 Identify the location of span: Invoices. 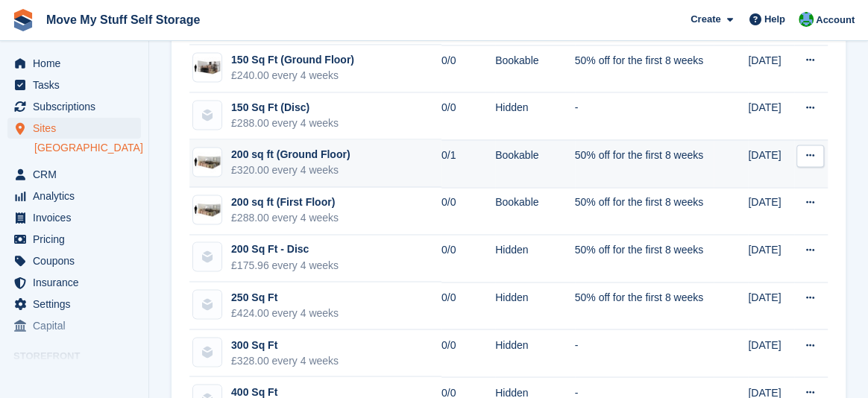
(77, 218).